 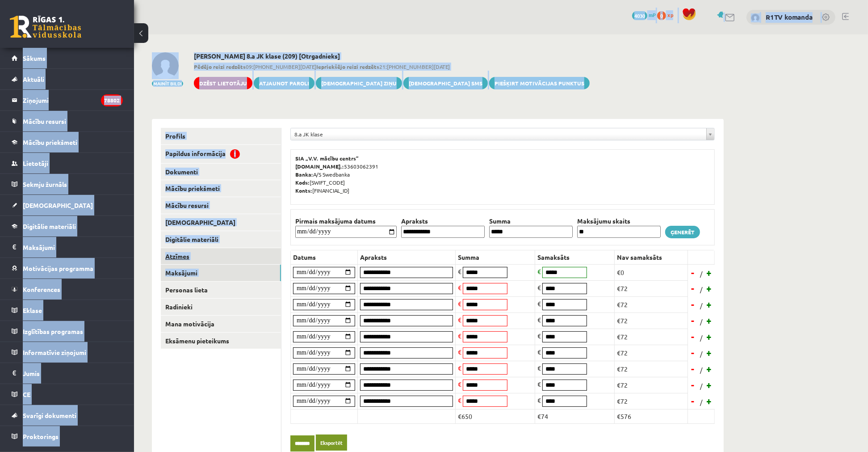 What do you see at coordinates (619, 221) in the screenshot?
I see `th: Maksājumu skaits` at bounding box center [619, 221].